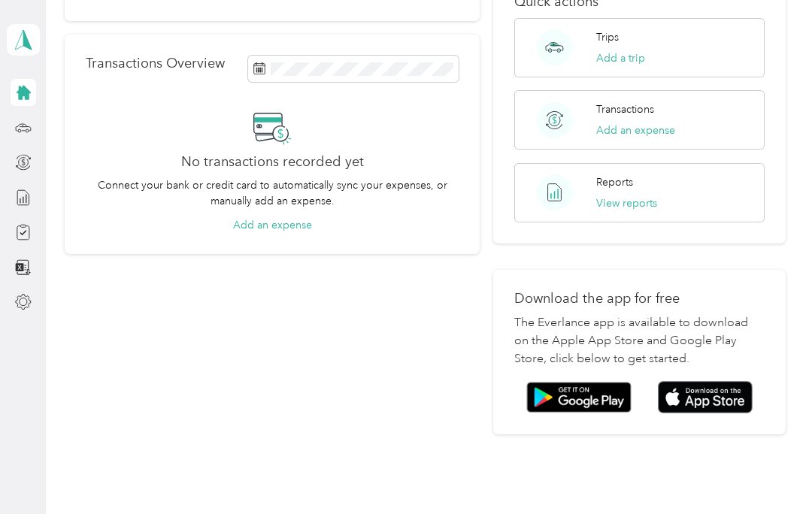  I want to click on p: Transactions, so click(625, 109).